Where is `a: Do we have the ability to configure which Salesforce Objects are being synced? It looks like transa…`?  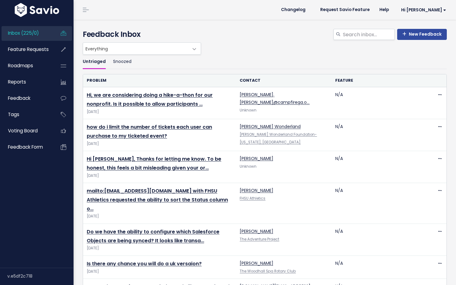
a: Do we have the ability to configure which Salesforce Objects are being synced? It looks like transa… is located at coordinates (153, 236).